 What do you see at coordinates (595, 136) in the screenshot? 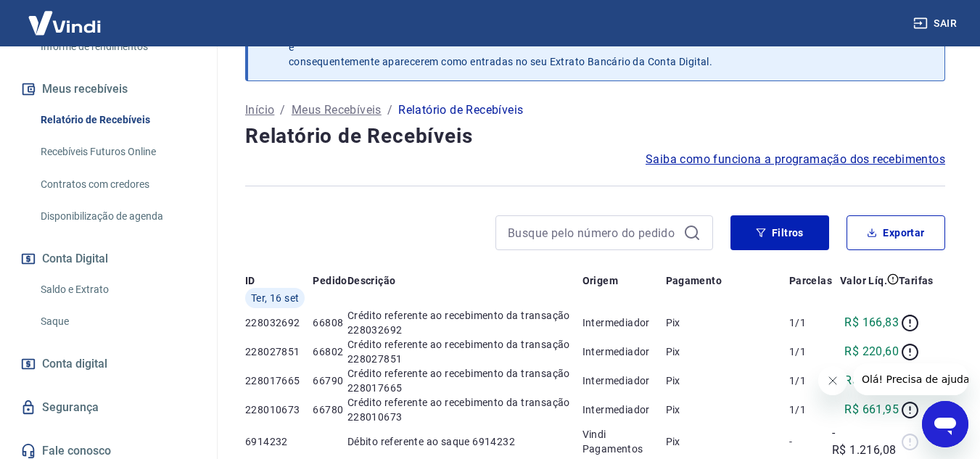
I see `h4: Relatório de Recebíveis` at bounding box center [595, 136].